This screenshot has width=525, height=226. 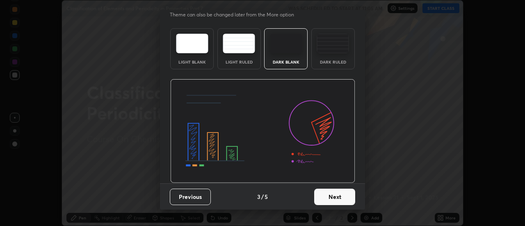 What do you see at coordinates (286, 62) in the screenshot?
I see `div: Dark Blank` at bounding box center [286, 62].